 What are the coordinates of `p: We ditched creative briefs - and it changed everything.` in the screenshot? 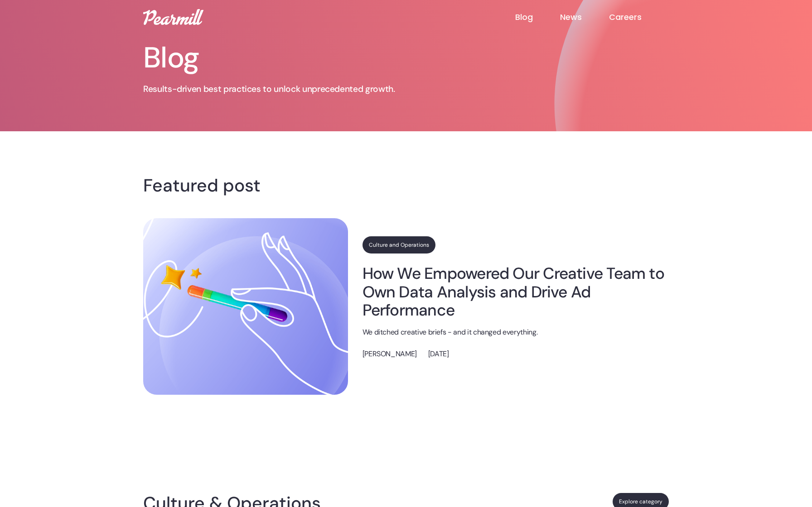 It's located at (516, 332).